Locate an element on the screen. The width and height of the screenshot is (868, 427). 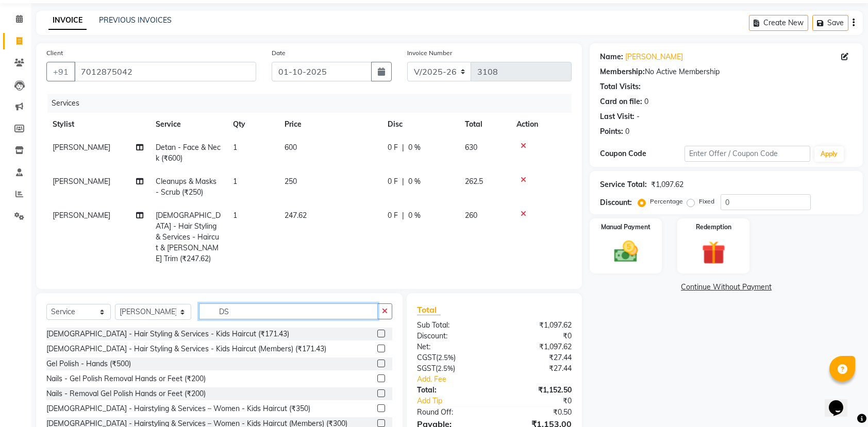
div: Coupon Code is located at coordinates (642, 154).